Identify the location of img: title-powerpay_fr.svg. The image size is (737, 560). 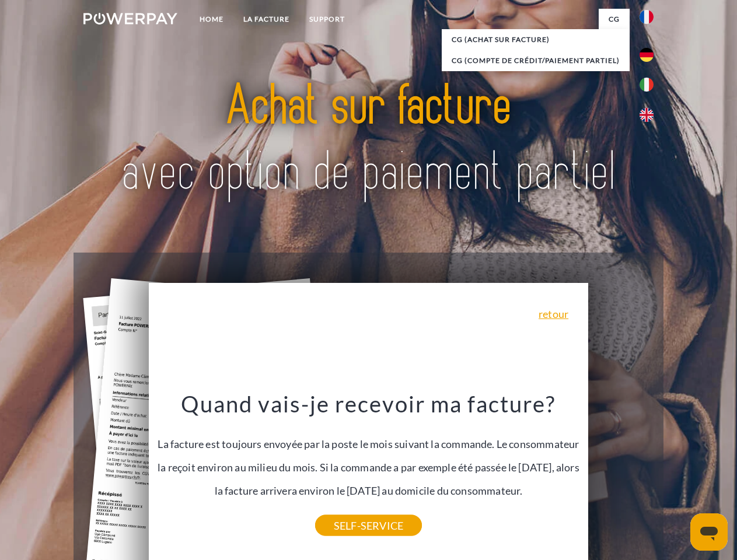
(368, 139).